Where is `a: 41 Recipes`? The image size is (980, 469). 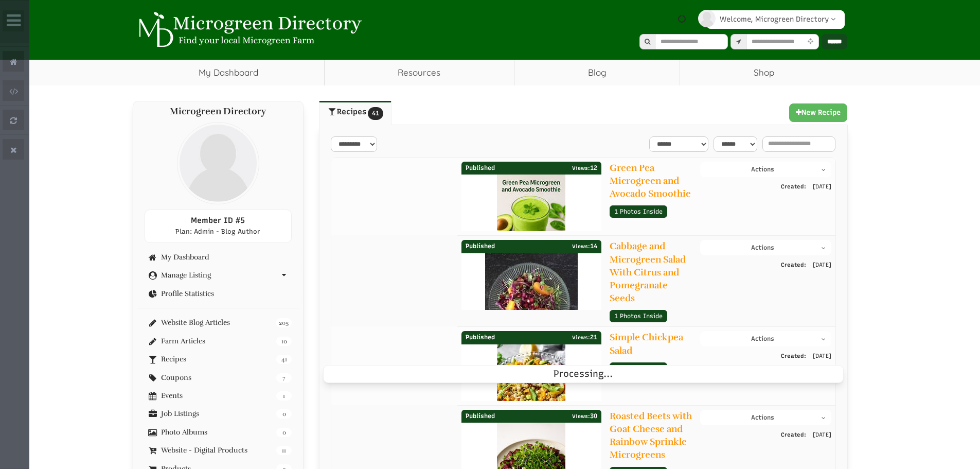 a: 41 Recipes is located at coordinates (218, 359).